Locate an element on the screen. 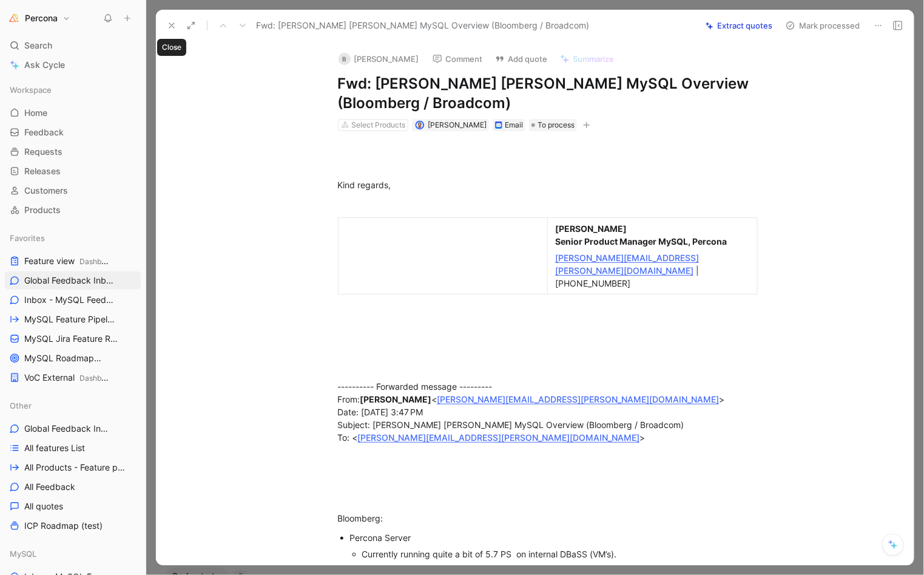  button: Summarize is located at coordinates (588, 59).